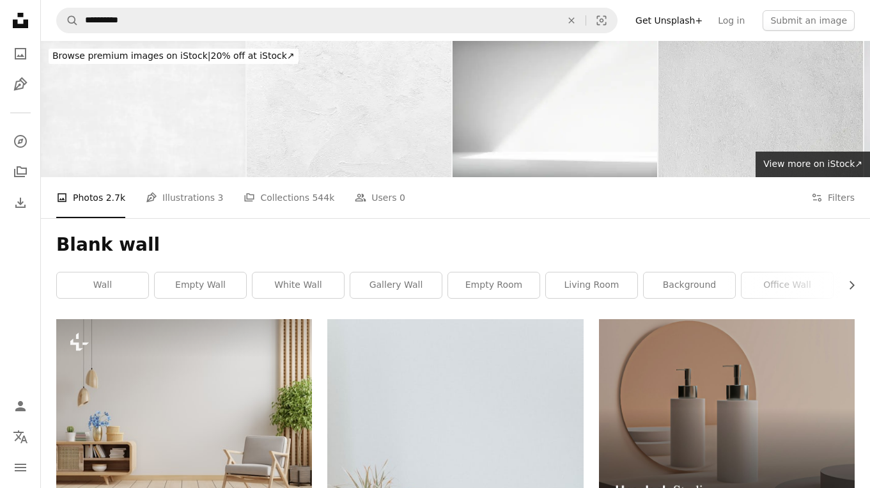 The height and width of the screenshot is (488, 870). Describe the element at coordinates (20, 406) in the screenshot. I see `a: Log in / Sign up` at that location.